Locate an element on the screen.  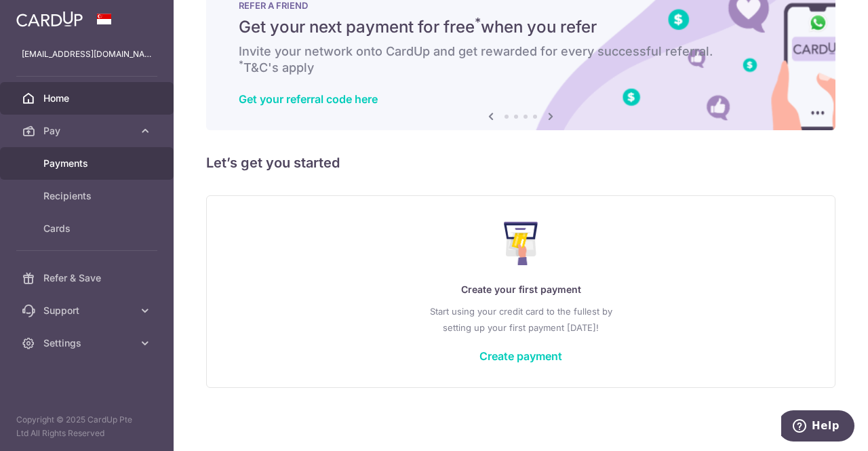
img: CardUp is located at coordinates (50, 19).